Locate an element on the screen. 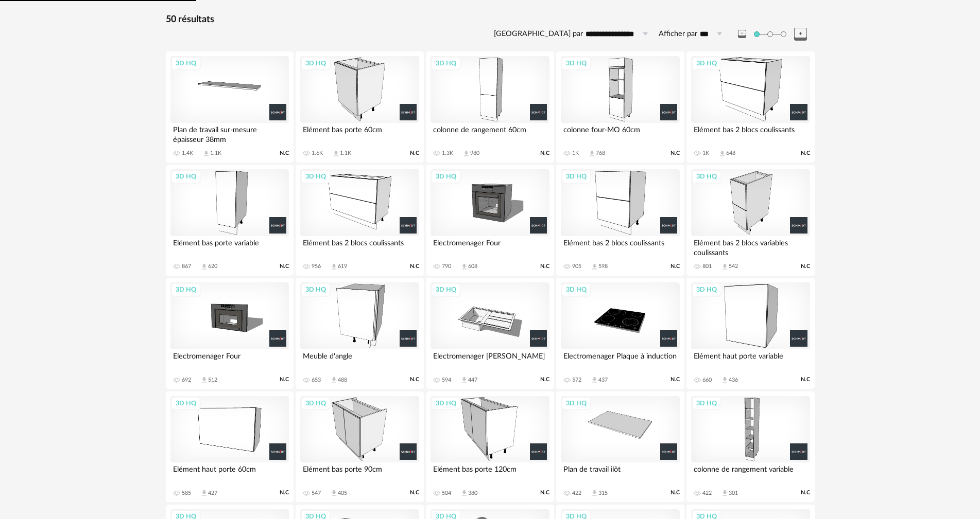  div: Electromenager Plaque à induction is located at coordinates (620, 359).